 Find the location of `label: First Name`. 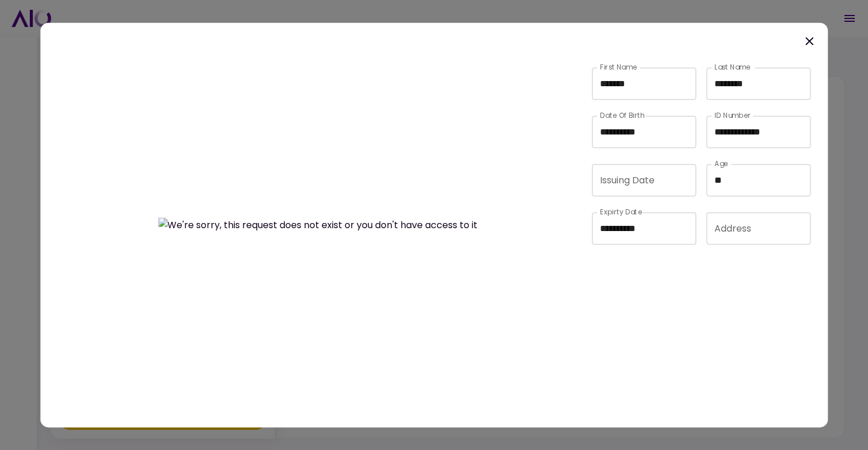

label: First Name is located at coordinates (618, 67).